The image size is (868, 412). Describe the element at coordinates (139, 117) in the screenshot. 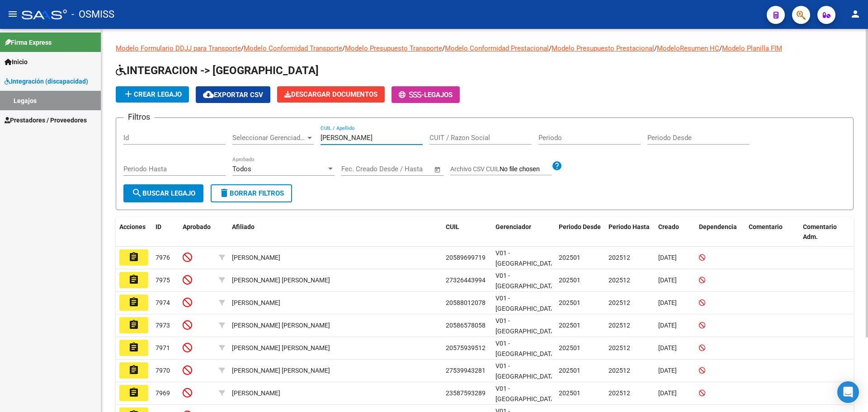

I see `h3: Filtros` at that location.